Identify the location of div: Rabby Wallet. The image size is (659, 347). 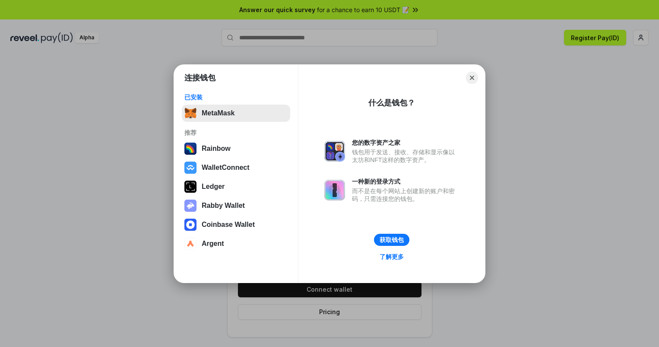
(223, 206).